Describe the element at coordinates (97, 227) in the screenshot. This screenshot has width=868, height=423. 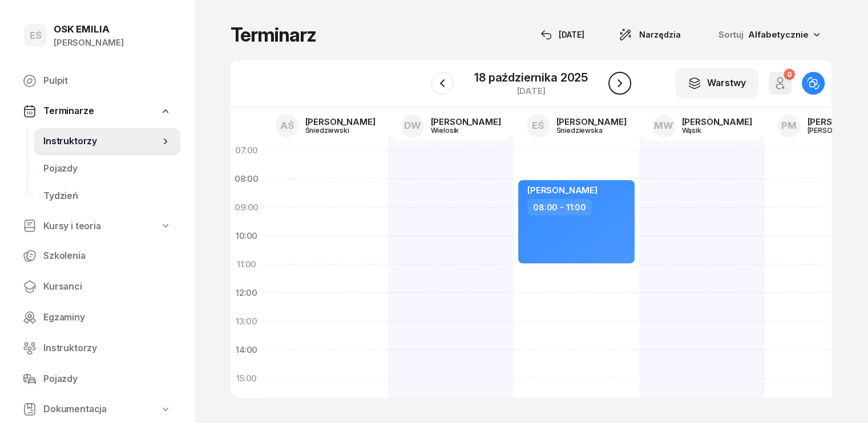
I see `a: Kursy i teoria` at that location.